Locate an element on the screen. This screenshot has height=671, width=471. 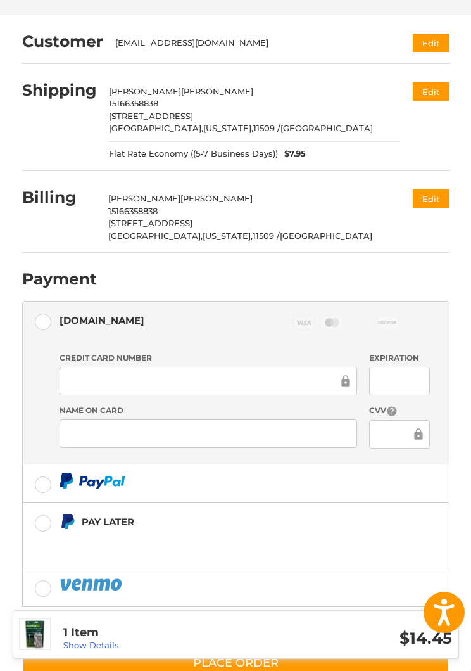
div: Pay Later is located at coordinates (203, 521).